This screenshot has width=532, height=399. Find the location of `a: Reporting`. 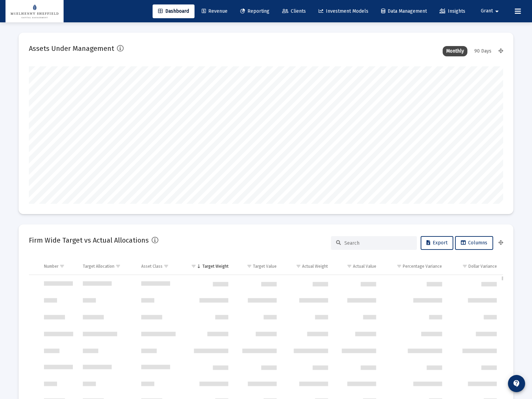

a: Reporting is located at coordinates (255, 12).